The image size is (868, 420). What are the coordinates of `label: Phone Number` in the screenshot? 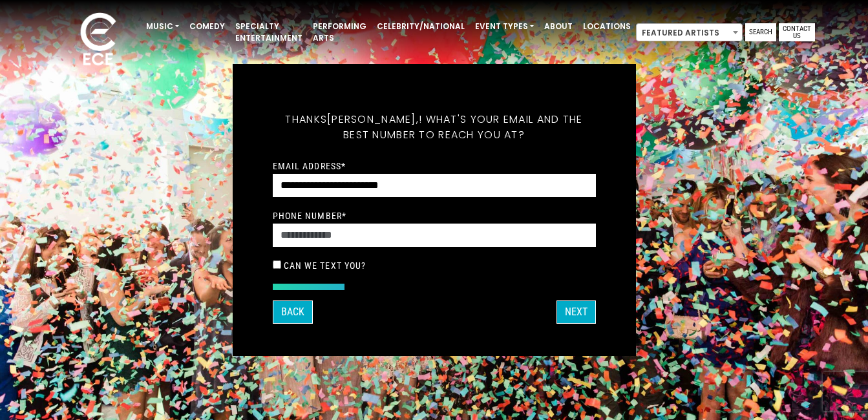 It's located at (310, 216).